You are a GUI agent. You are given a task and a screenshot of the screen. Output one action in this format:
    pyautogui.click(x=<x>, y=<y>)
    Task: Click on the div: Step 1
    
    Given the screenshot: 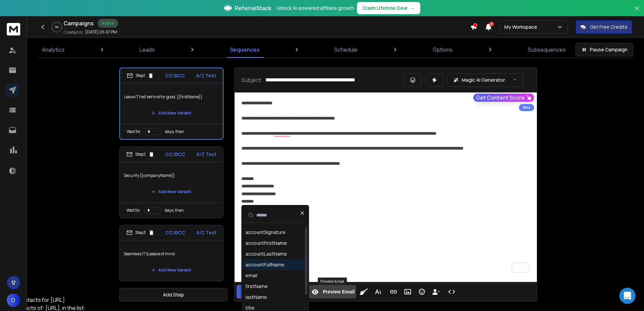 What is the action you would take?
    pyautogui.click(x=140, y=75)
    